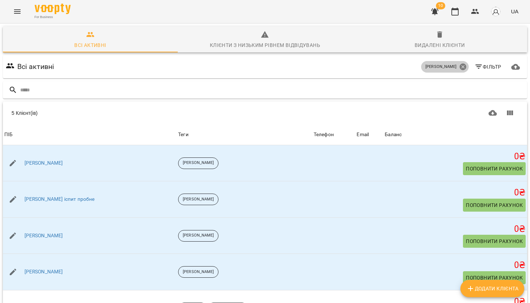 This screenshot has height=303, width=530. I want to click on div: Клієнти з низьким рівнем відвідувань, so click(265, 45).